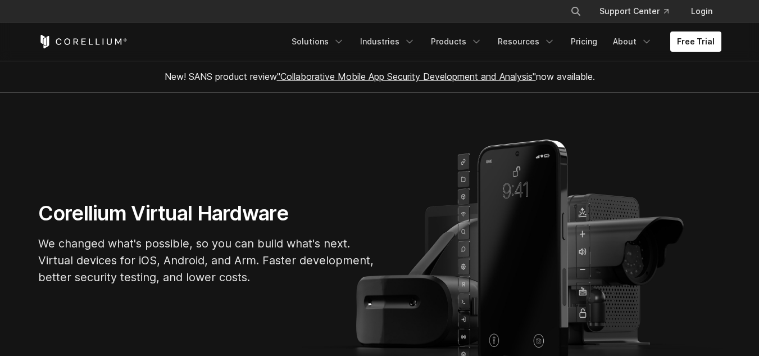 The image size is (759, 356). What do you see at coordinates (207, 213) in the screenshot?
I see `h1: Corellium Virtual Hardware` at bounding box center [207, 213].